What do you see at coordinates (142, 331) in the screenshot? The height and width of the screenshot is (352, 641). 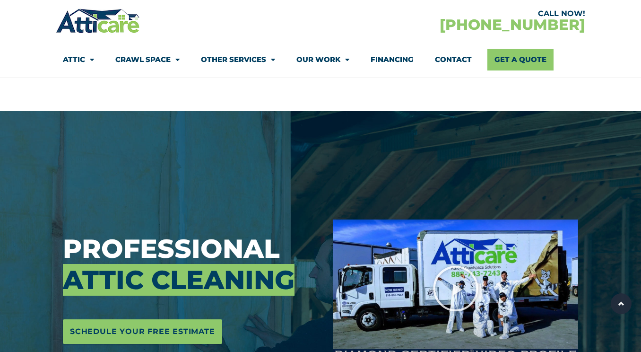 I see `a: Schedule Your Free Estimate` at bounding box center [142, 331].